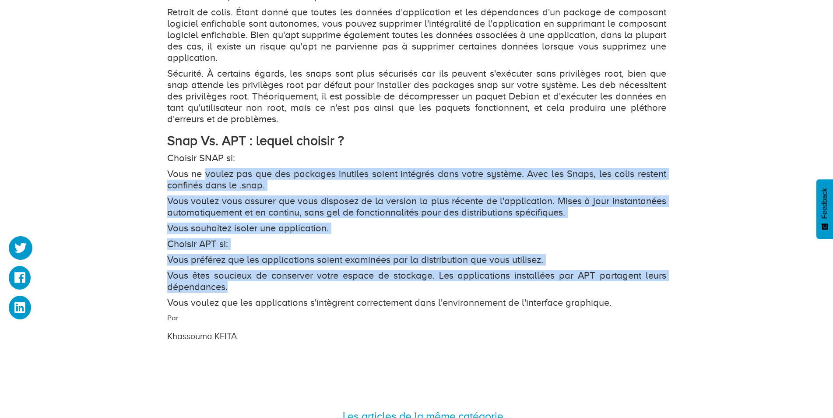 The width and height of the screenshot is (833, 418). What do you see at coordinates (374, 336) in the screenshot?
I see `h3: Khassouma KEITA` at bounding box center [374, 336].